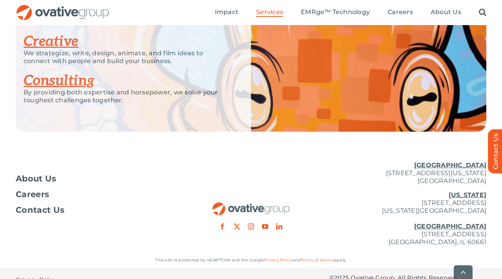 The height and width of the screenshot is (279, 502). What do you see at coordinates (270, 13) in the screenshot?
I see `a: Services` at bounding box center [270, 13].